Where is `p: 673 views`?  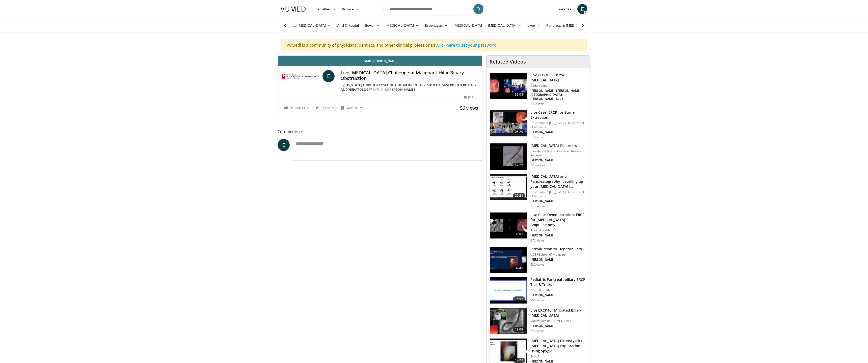 p: 673 views is located at coordinates (537, 331).